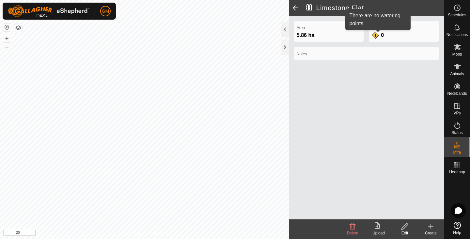 Image resolution: width=470 pixels, height=239 pixels. Describe the element at coordinates (131, 233) in the screenshot. I see `a: Privacy Policy` at that location.